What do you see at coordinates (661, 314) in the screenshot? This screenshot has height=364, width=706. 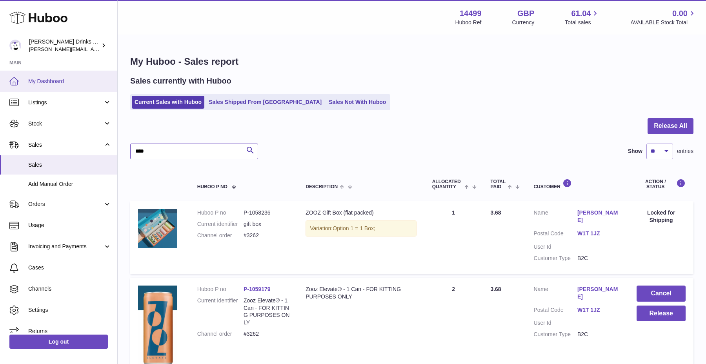 I see `button: Release` at bounding box center [661, 314].